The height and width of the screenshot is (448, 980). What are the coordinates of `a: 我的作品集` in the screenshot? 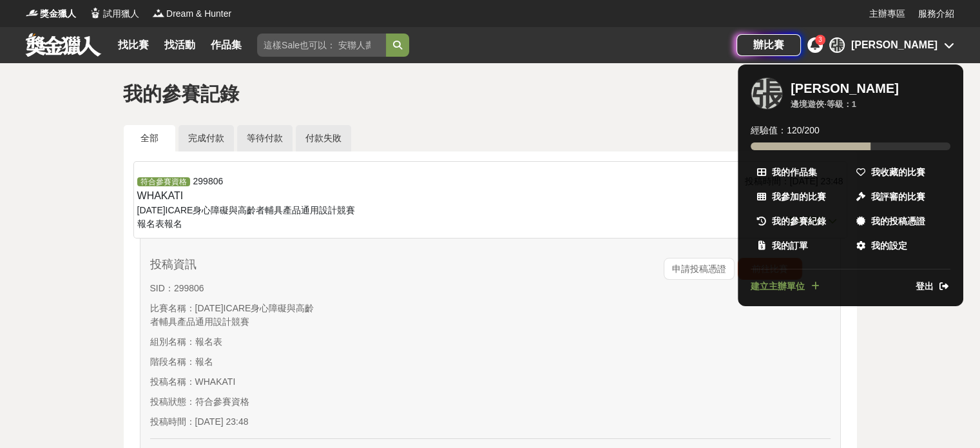 It's located at (801, 172).